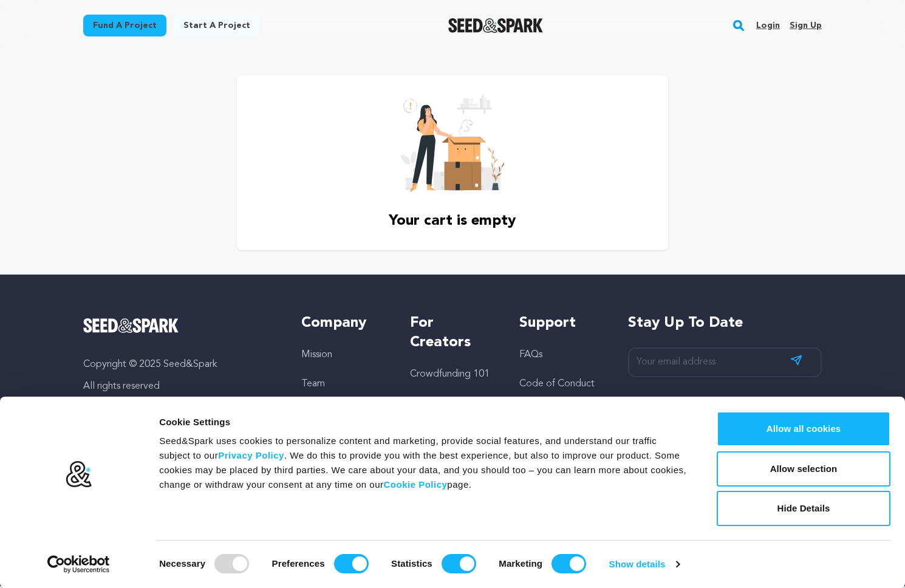 Image resolution: width=905 pixels, height=588 pixels. Describe the element at coordinates (415, 484) in the screenshot. I see `a: Cookie Policy` at that location.